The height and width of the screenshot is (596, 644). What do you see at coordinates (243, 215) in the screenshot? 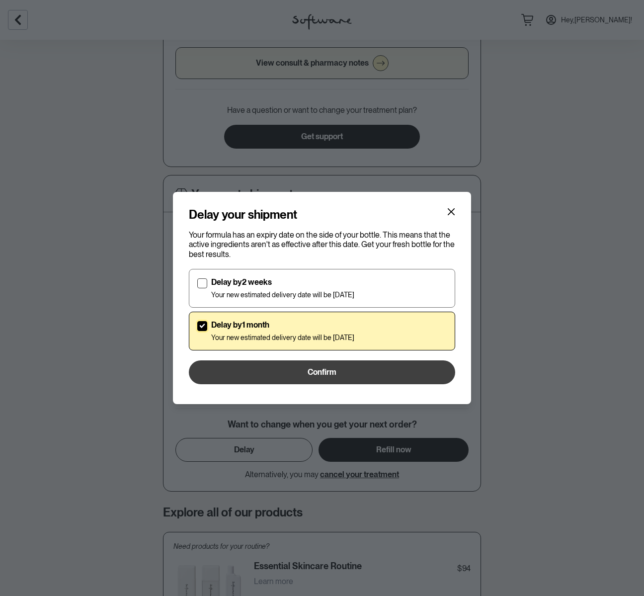
I see `h4: Delay your shipment` at bounding box center [243, 215].